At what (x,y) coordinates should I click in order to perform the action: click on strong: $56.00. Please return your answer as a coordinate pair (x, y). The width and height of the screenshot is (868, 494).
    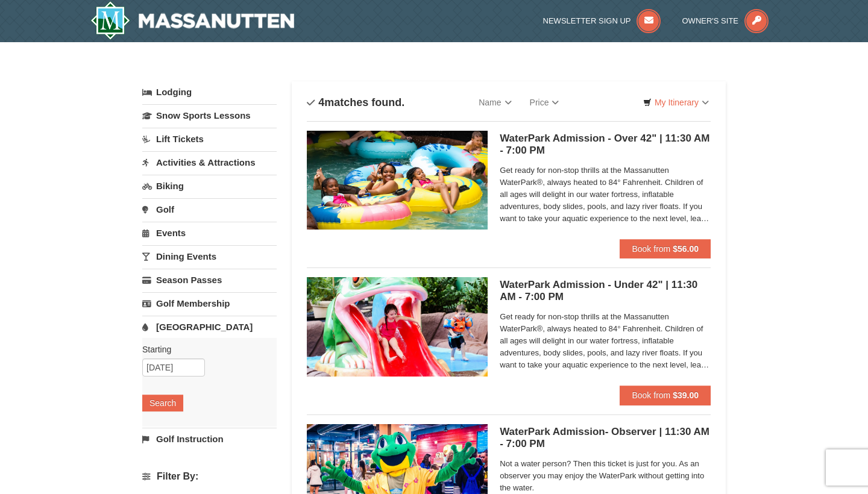
    Looking at the image, I should click on (685, 249).